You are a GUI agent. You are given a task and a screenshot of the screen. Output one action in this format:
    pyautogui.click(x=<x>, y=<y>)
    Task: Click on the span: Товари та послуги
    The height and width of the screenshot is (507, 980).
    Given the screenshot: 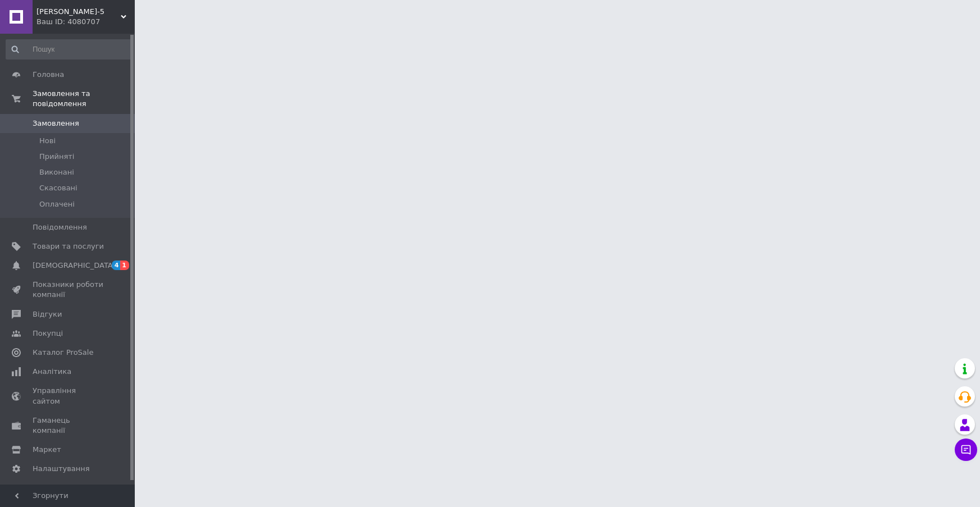 What is the action you would take?
    pyautogui.click(x=68, y=246)
    